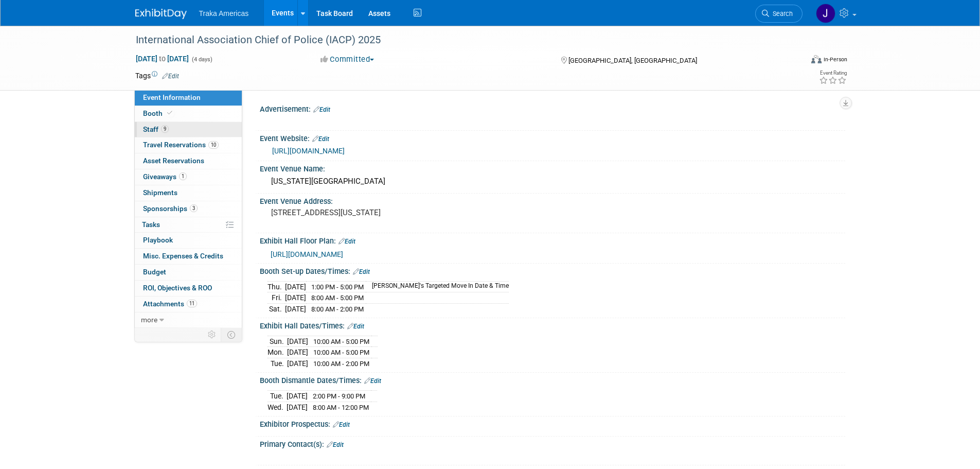 This screenshot has width=980, height=469. What do you see at coordinates (170, 208) in the screenshot?
I see `span: Sponsorships` at bounding box center [170, 208].